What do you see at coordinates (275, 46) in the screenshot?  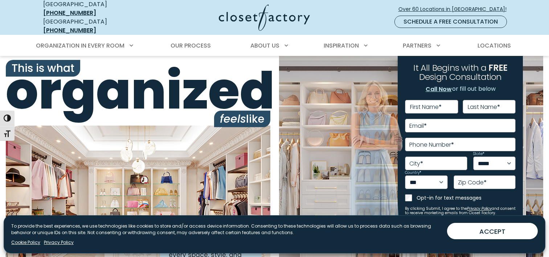 I see `nav: Primary Menu` at bounding box center [275, 46].